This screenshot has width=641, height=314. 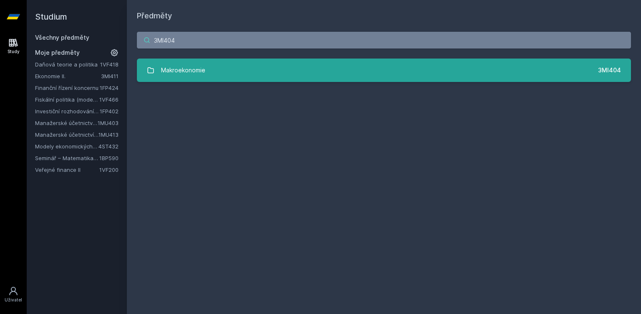 What do you see at coordinates (610, 70) in the screenshot?
I see `div: 3MI404` at bounding box center [610, 70].